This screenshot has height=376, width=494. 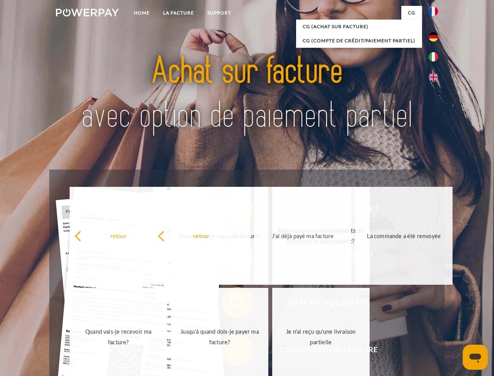 What do you see at coordinates (412, 13) in the screenshot?
I see `a: CG` at bounding box center [412, 13].